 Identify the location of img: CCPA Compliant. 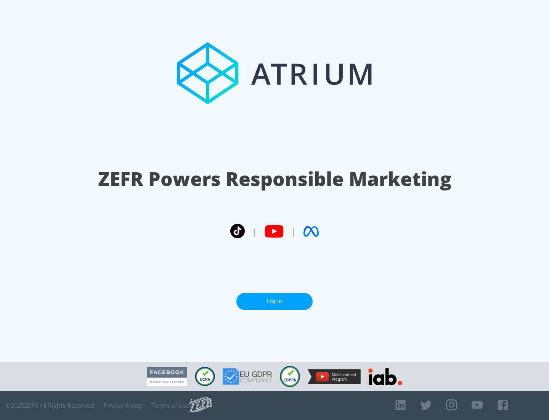
(205, 376).